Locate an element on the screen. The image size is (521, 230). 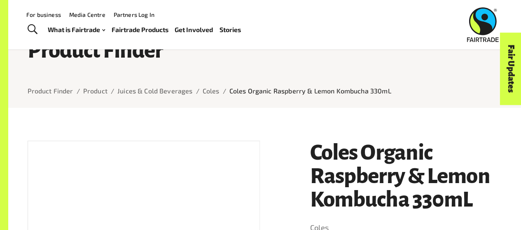
a: For business is located at coordinates (44, 14).